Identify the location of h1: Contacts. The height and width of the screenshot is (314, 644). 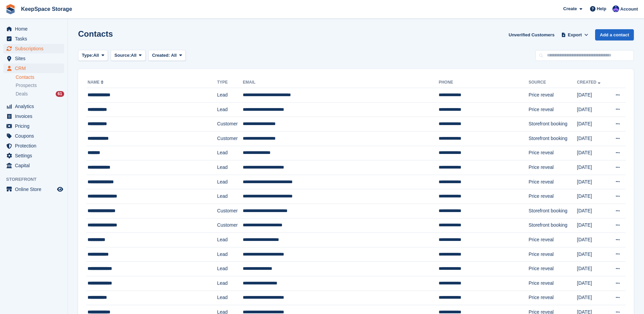
(96, 34).